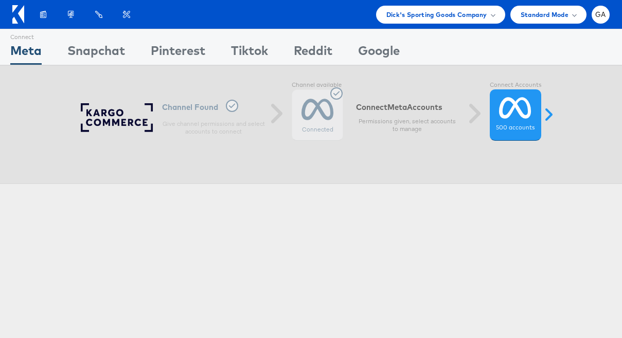  Describe the element at coordinates (26, 53) in the screenshot. I see `div: Meta` at that location.